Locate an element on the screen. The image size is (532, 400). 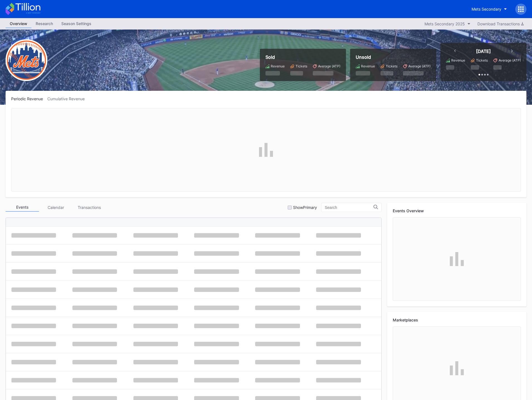
div: Show Primary is located at coordinates (305, 207).